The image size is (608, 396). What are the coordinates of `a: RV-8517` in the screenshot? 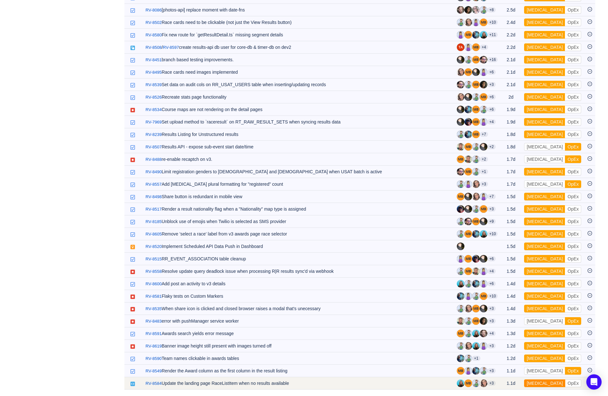 It's located at (153, 209).